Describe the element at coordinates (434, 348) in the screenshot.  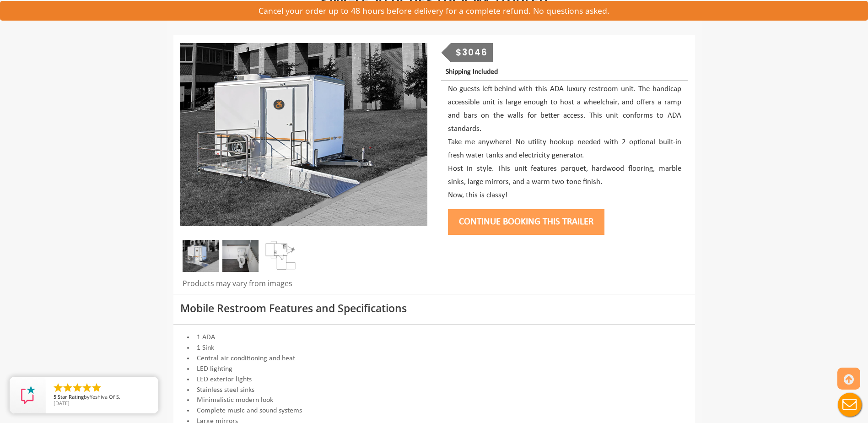
I see `li: 1 Sink` at that location.